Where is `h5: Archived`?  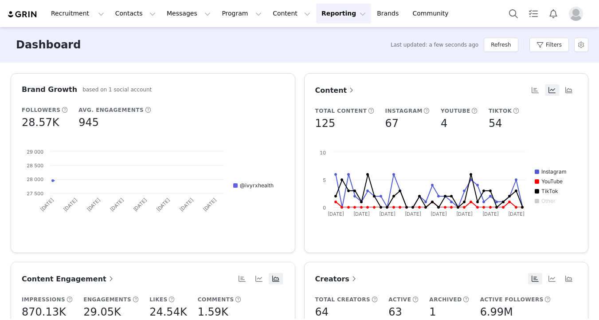 h5: Archived is located at coordinates (445, 299).